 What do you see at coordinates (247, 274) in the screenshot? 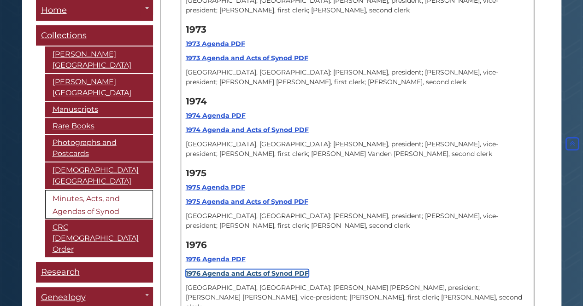
I see `a: 1976 Agenda and Acts of Synod PDF` at bounding box center [247, 274].